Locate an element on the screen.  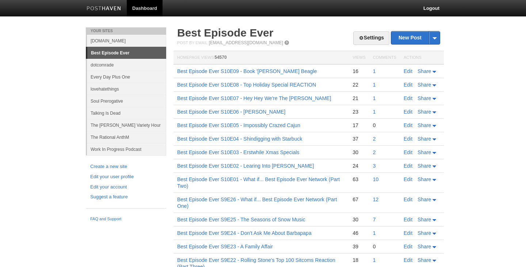
a: FAQ and Support is located at coordinates (126, 219).